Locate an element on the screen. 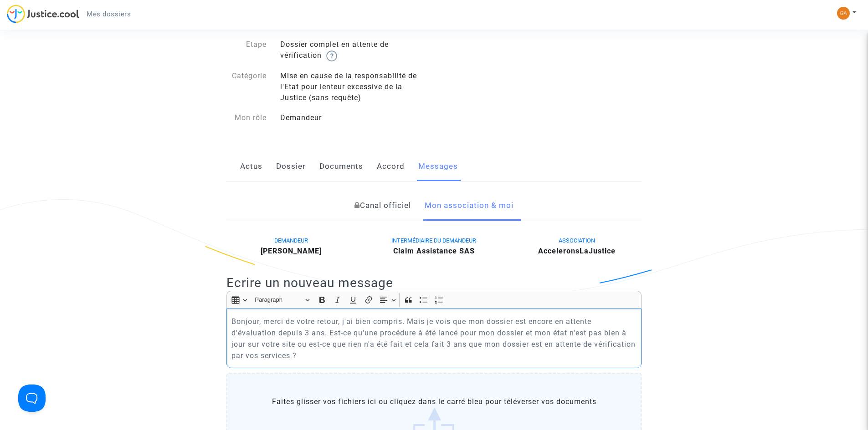 Image resolution: width=868 pixels, height=430 pixels. div: Editor toolbar is located at coordinates (434, 299).